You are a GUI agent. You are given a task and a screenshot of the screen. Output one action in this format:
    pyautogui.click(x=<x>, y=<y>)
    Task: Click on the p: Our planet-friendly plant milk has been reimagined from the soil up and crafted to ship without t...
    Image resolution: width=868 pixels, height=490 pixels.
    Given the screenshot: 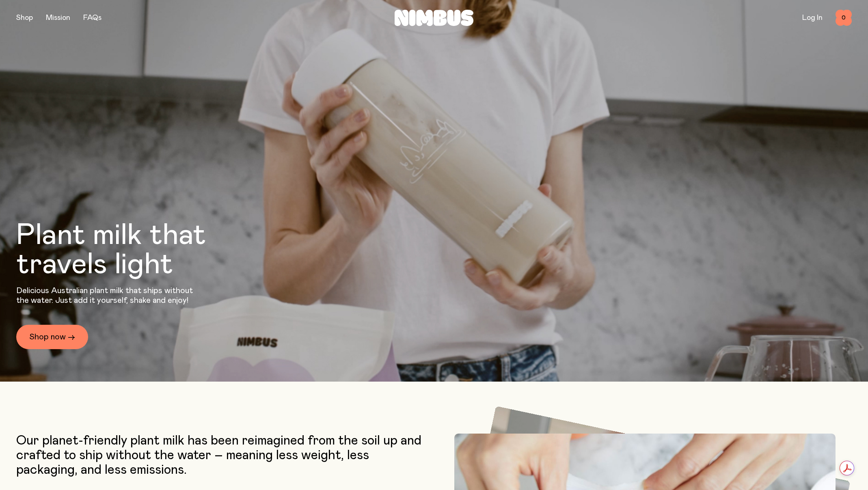 What is the action you would take?
    pyautogui.click(x=223, y=455)
    